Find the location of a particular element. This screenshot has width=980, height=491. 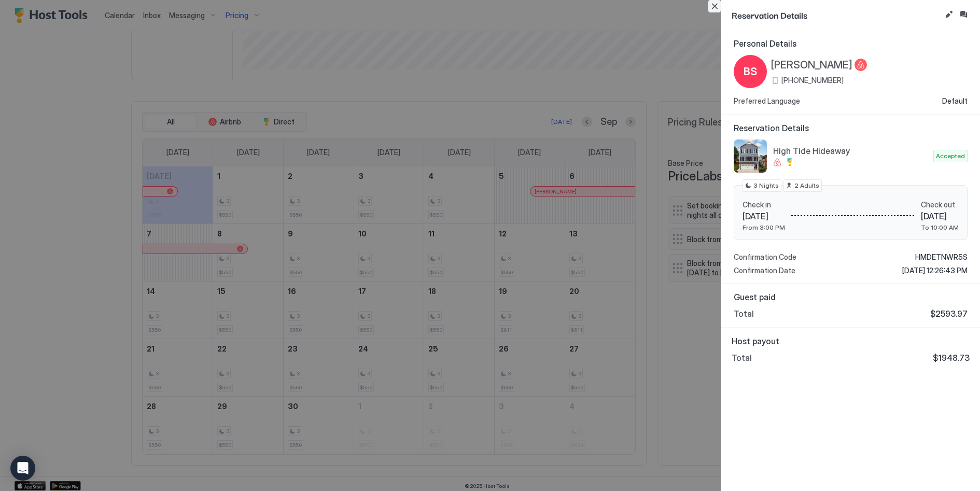

span: Personal Details is located at coordinates (851, 43).